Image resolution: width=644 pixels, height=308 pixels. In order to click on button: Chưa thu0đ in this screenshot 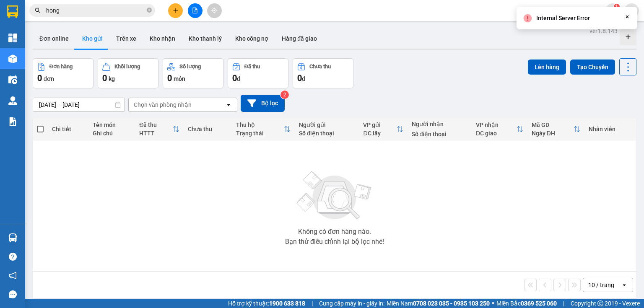, I will do `click(323, 74)`.